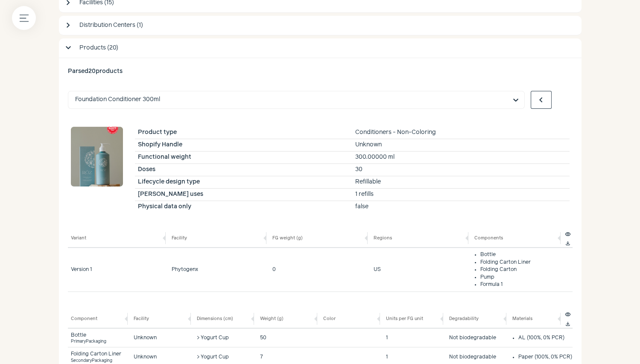 This screenshot has width=640, height=364. What do you see at coordinates (329, 319) in the screenshot?
I see `button: Color` at bounding box center [329, 319].